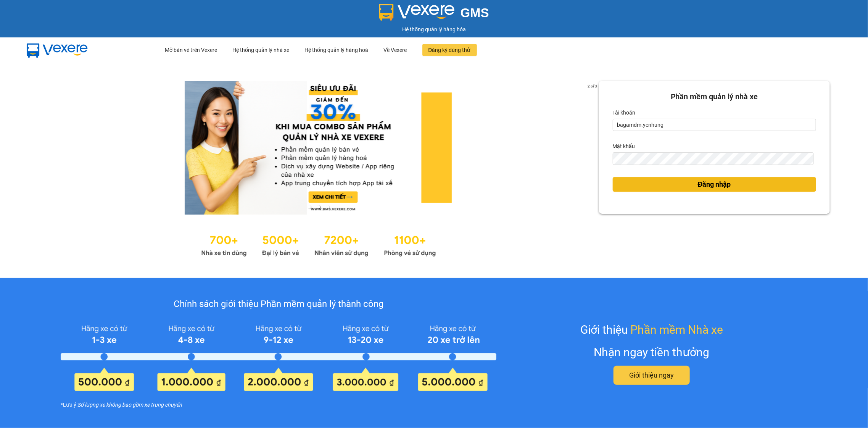  What do you see at coordinates (592, 86) in the screenshot?
I see `p: 2 of 3` at bounding box center [592, 86].